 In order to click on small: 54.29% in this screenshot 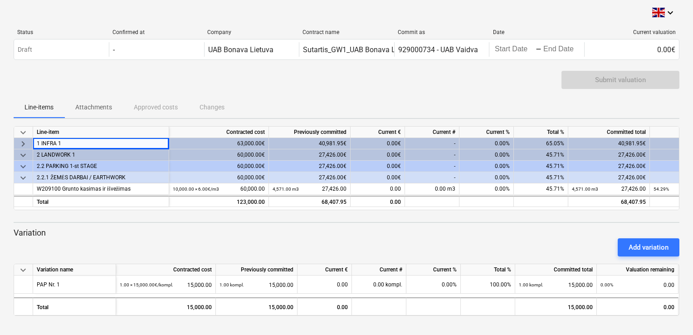, I will do `click(661, 189)`.